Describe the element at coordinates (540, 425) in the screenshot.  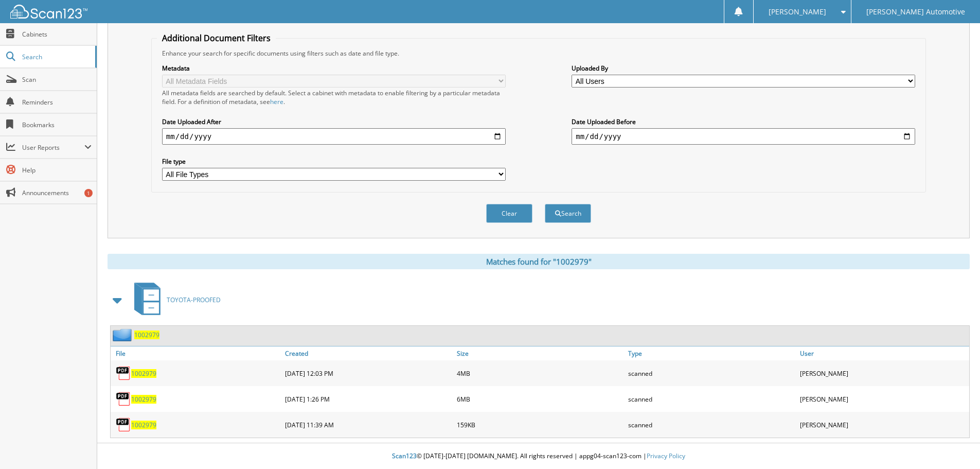
I see `div: 159KB` at that location.